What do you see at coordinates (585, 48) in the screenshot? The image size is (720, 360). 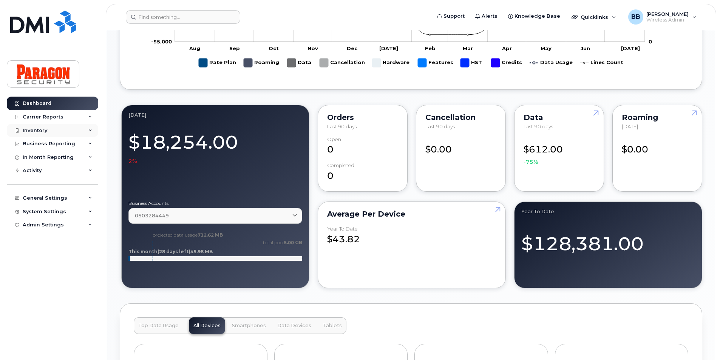 I see `tspan: Jun` at bounding box center [585, 48].